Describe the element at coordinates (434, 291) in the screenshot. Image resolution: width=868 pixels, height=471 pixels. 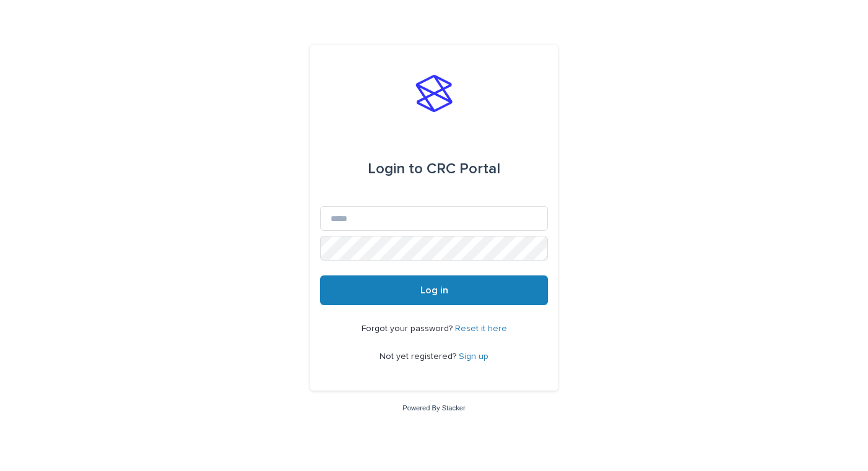
I see `span: Log in` at that location.